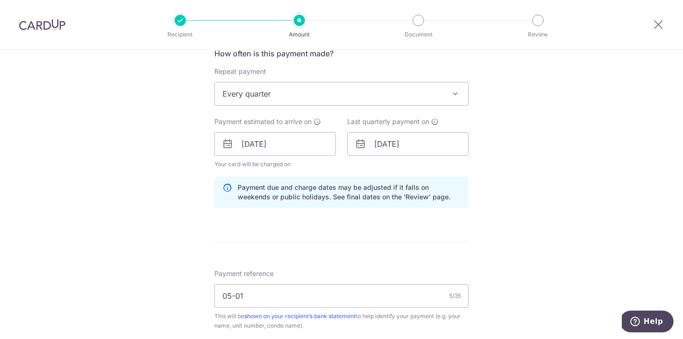  I want to click on p: Document, so click(418, 35).